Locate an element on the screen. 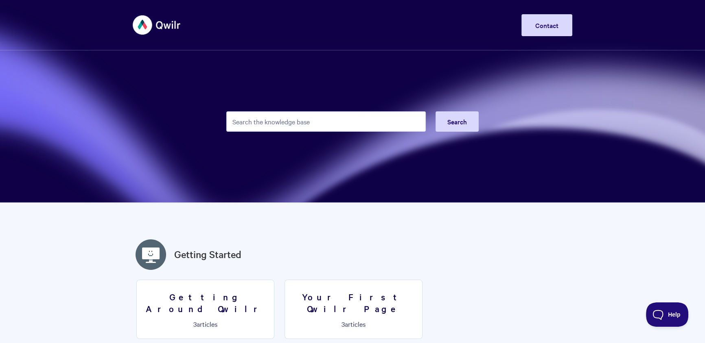  a: Your First Qwilr Page 3articles is located at coordinates (353, 310).